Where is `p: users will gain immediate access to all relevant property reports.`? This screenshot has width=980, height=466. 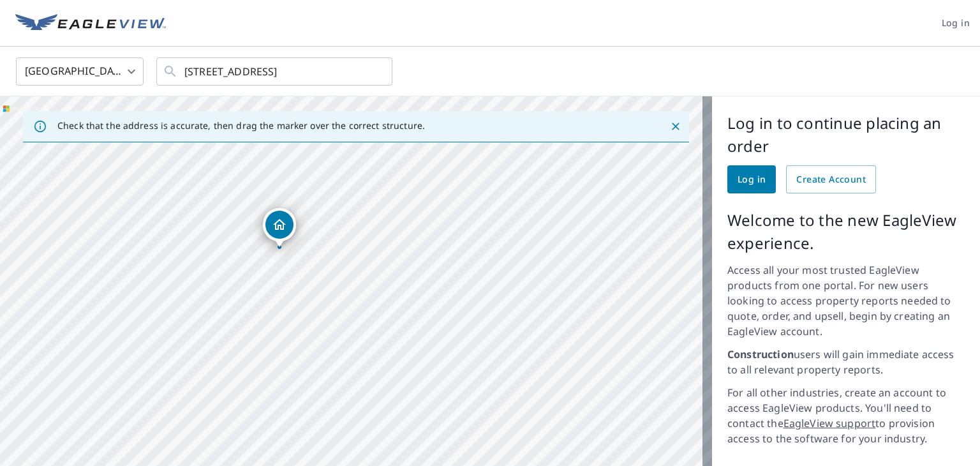 p: users will gain immediate access to all relevant property reports. is located at coordinates (846, 362).